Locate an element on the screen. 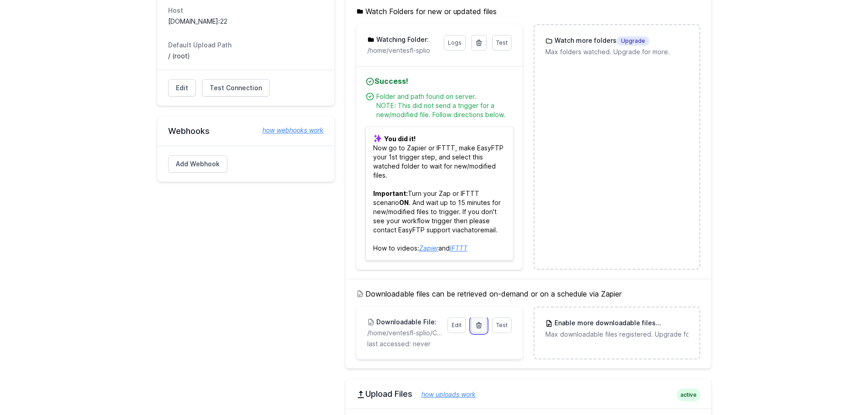 The image size is (868, 415). h3: Downloadable File: is located at coordinates (406, 322).